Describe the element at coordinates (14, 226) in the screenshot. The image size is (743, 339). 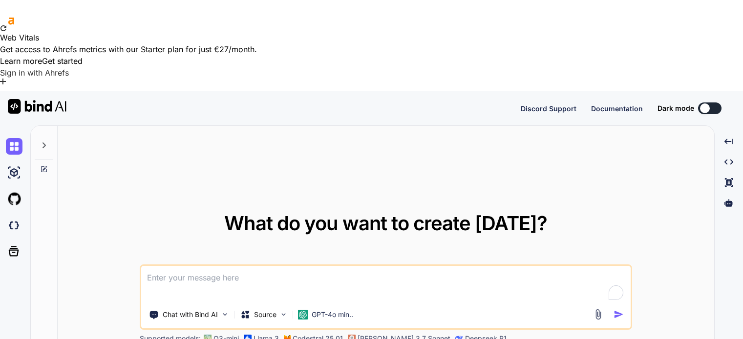
I see `img: darkCloudIdeIcon` at that location.